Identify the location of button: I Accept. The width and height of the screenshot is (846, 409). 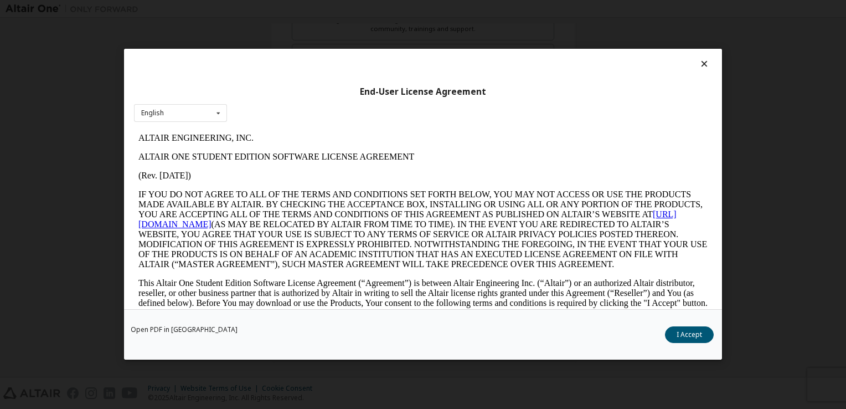
(690, 335).